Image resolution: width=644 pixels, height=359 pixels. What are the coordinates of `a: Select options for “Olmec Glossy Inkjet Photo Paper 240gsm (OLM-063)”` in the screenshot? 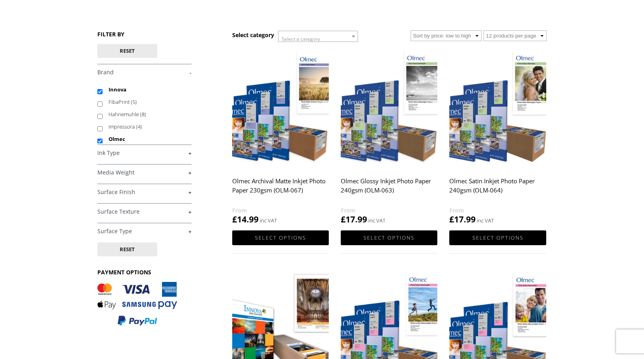 It's located at (389, 237).